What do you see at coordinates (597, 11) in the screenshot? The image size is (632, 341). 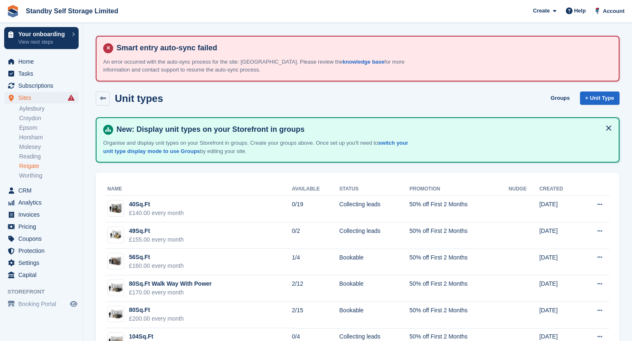 I see `img: Glenn Fisher` at bounding box center [597, 11].